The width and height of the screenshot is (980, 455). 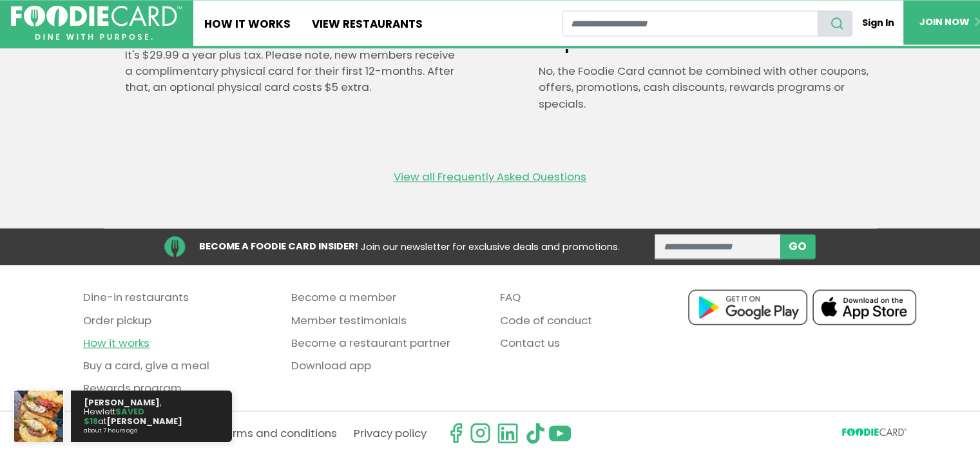 I want to click on a: Sign In, so click(x=877, y=22).